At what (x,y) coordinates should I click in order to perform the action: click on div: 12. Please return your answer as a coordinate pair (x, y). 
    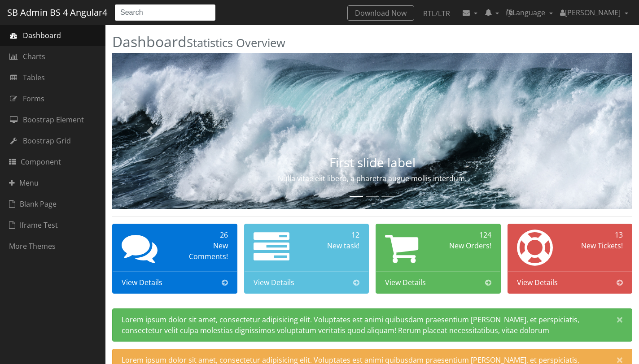
    Looking at the image, I should click on (334, 235).